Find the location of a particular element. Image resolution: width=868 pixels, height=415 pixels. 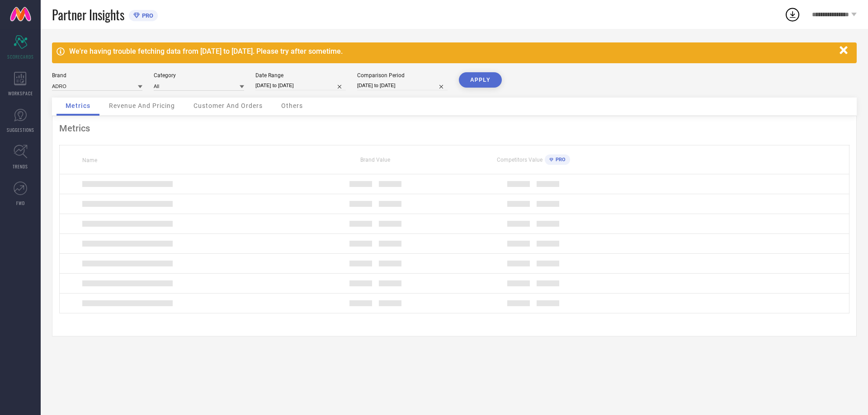

span: SUGGESTIONS is located at coordinates (20, 130).